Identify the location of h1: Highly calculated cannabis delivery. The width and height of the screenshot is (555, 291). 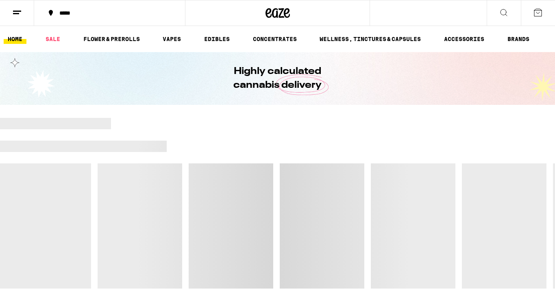
(278, 79).